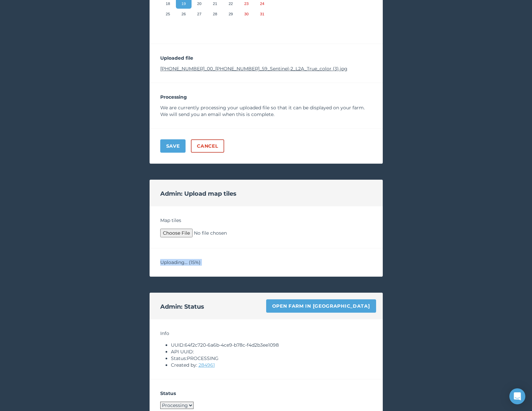  What do you see at coordinates (182, 306) in the screenshot?
I see `h2: Admin: Status` at bounding box center [182, 306].